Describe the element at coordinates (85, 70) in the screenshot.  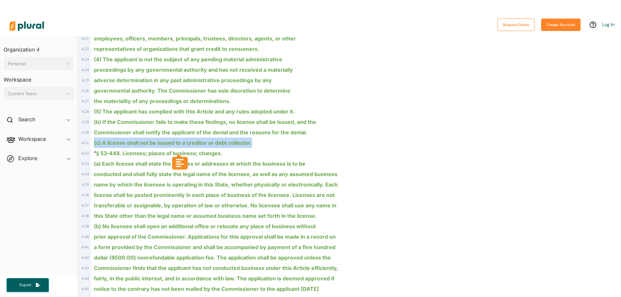
I see `span: 4 . 24` at that location.